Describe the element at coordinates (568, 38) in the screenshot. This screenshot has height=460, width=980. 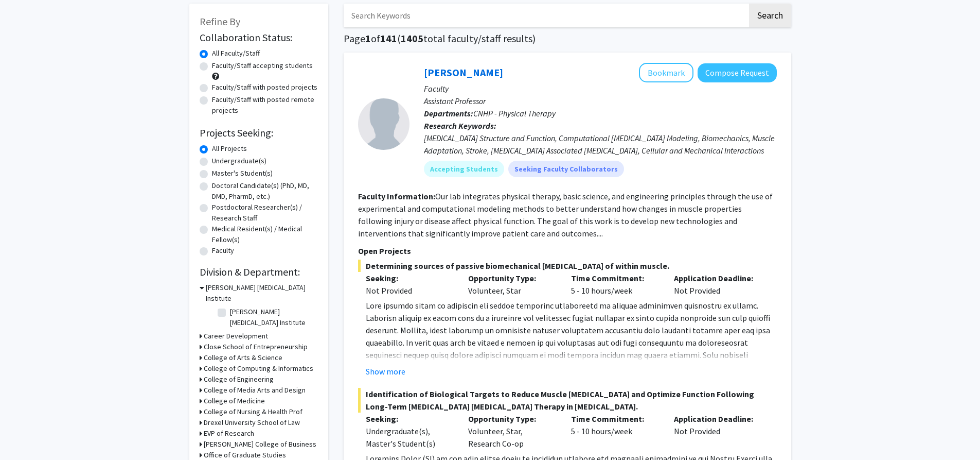
I see `h1: Page of ( total faculty/staff results)` at that location.